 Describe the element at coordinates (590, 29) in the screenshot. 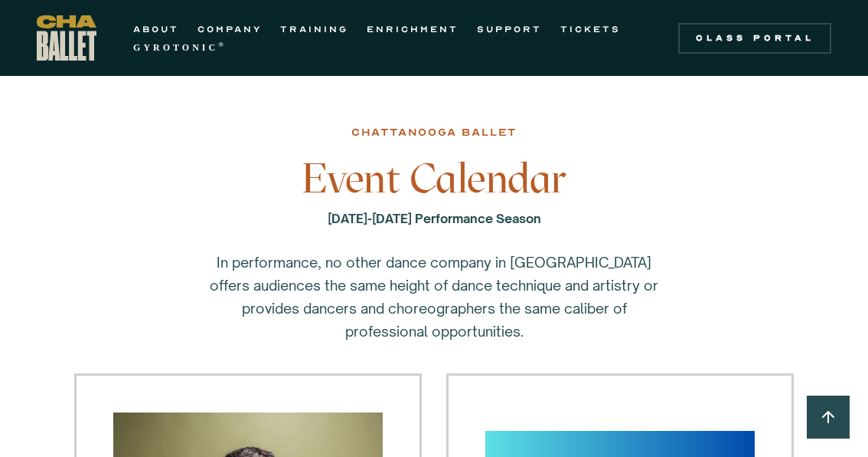

I see `a: TICKETS` at that location.